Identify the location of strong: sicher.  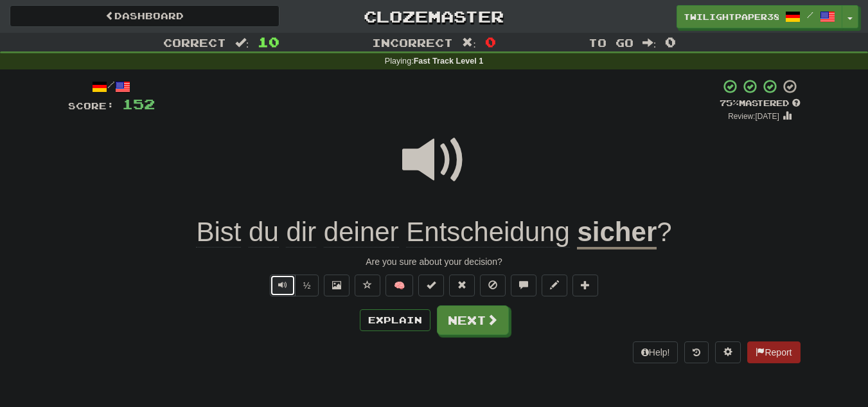
(617, 233).